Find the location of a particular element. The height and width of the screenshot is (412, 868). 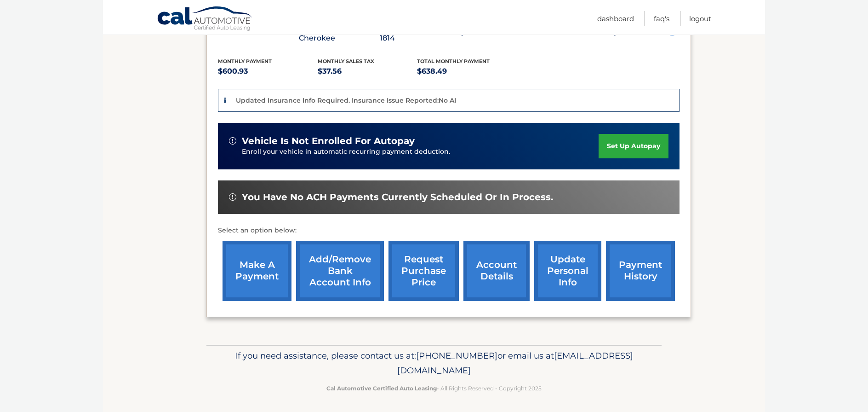

a: set up autopay is located at coordinates (634, 146).